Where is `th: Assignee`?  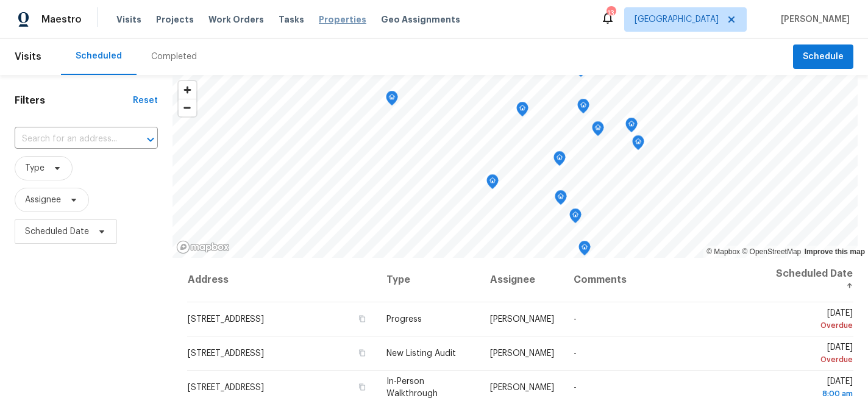 th: Assignee is located at coordinates (522, 280).